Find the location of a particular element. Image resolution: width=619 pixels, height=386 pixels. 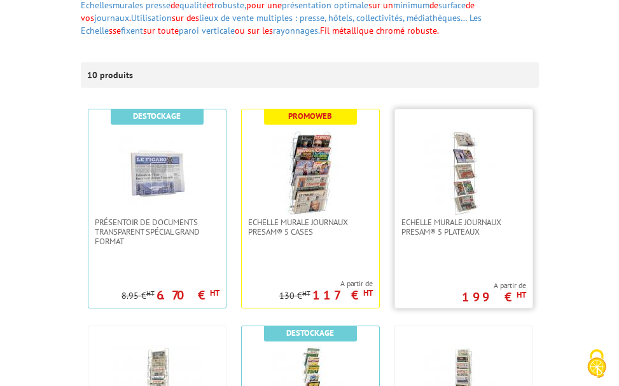

a: PRÉSENTOIR DE DOCUMENTS TRANSPARENT SPÉCIAL GRAND FORMAT is located at coordinates (157, 232).